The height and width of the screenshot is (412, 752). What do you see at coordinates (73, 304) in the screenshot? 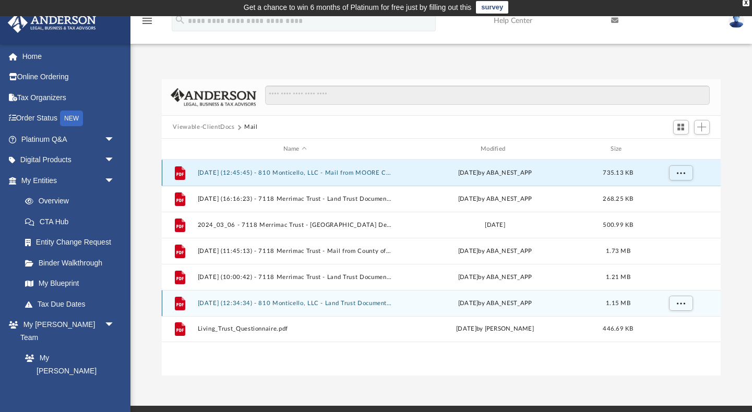
I see `a: Tax Due Dates` at bounding box center [73, 304].